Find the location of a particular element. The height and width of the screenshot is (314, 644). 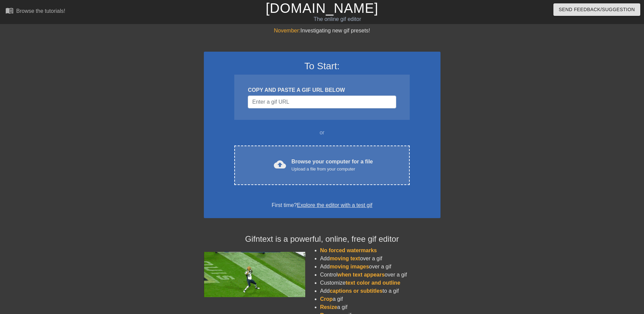

div: Browse the tutorials! is located at coordinates (40, 11).